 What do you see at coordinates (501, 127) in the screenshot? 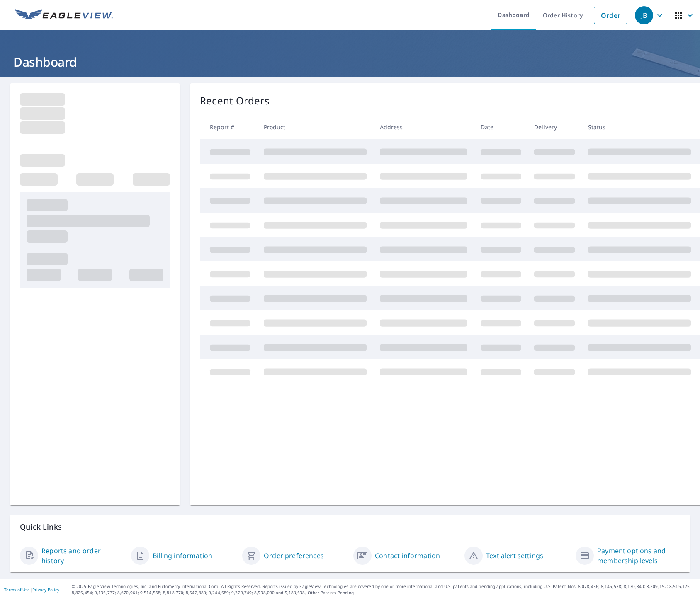
I see `th: Date` at bounding box center [501, 127].